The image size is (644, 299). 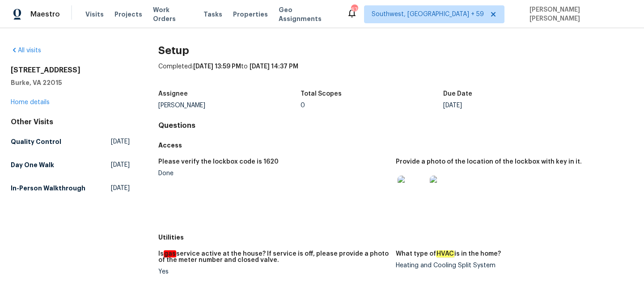 I want to click on span: Maestro, so click(x=45, y=14).